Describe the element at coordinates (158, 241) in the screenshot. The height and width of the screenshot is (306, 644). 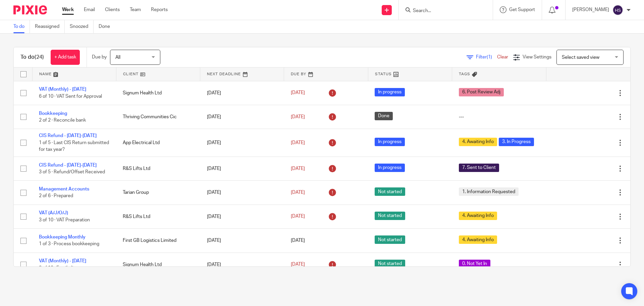
I see `td: First GB Logistics Limited` at that location.